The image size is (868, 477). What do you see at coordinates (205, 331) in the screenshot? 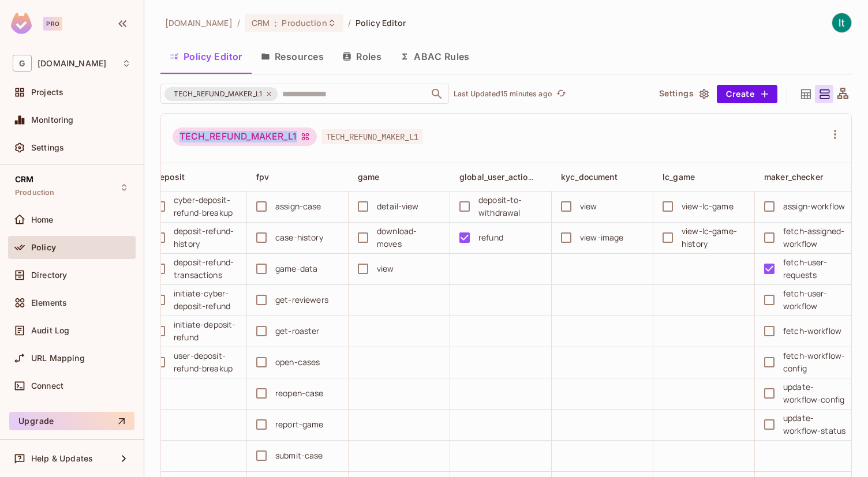
I see `div: initiate-deposit-refund` at bounding box center [205, 331].